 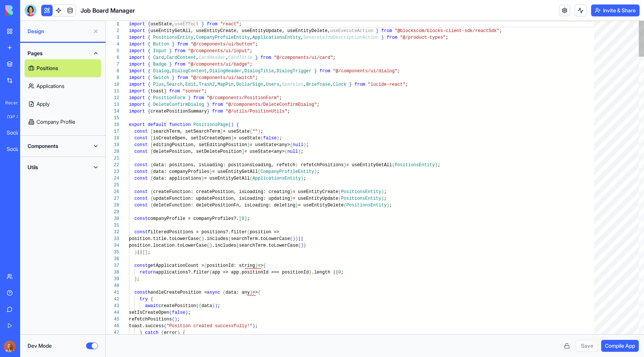 What do you see at coordinates (160, 51) in the screenshot?
I see `span: Input` at bounding box center [160, 51].